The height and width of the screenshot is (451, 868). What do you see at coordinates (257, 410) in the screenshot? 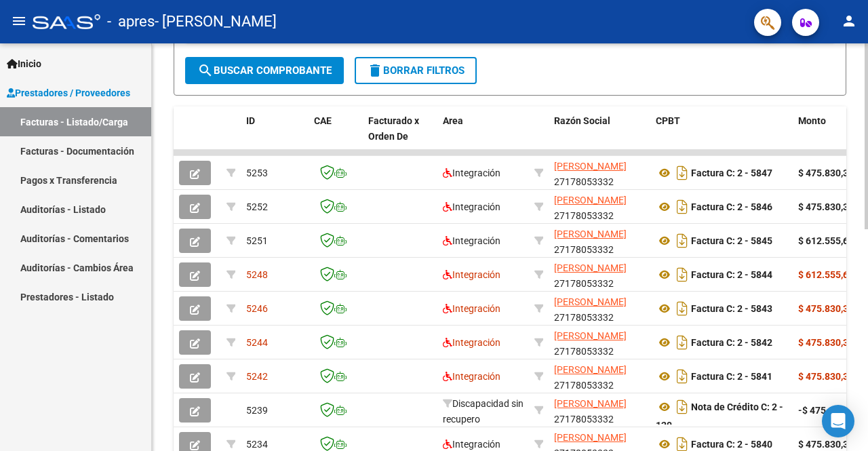
I see `span: 5239` at bounding box center [257, 410].